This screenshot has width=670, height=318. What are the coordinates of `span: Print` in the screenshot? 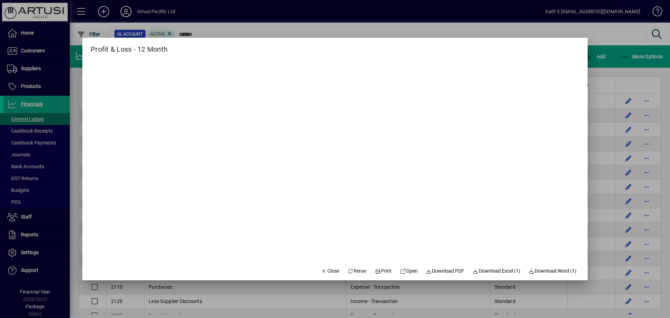 It's located at (383, 271).